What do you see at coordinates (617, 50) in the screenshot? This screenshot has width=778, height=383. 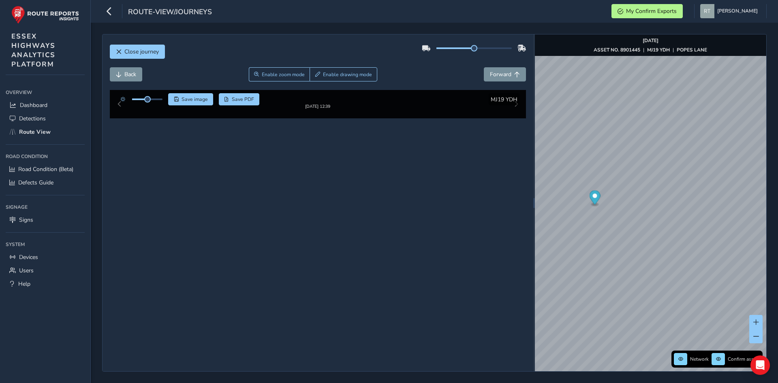 I see `strong: ASSET NO. 8901445` at bounding box center [617, 50].